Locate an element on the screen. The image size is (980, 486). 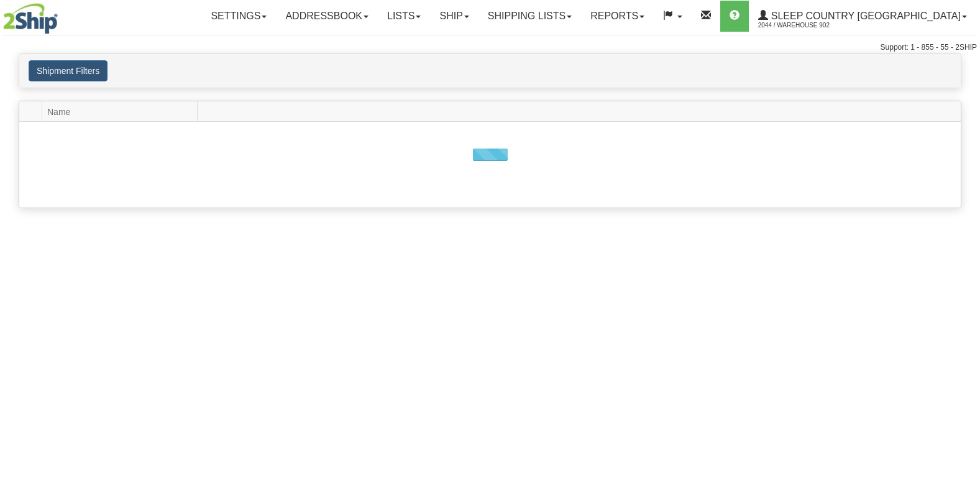
span: 2044 / Warehouse 902 is located at coordinates (805, 26).